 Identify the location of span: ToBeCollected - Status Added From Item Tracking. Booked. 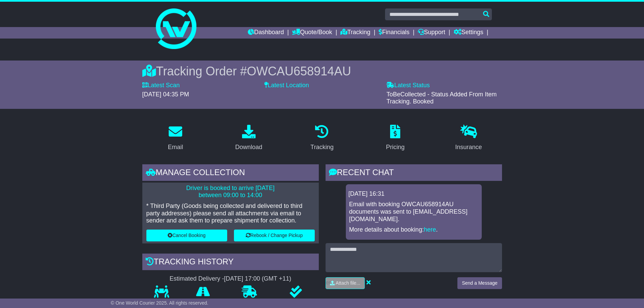
(442, 98).